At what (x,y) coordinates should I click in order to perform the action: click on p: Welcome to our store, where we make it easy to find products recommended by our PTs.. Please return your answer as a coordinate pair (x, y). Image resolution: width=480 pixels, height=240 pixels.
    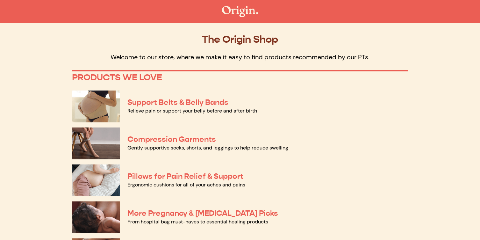
    Looking at the image, I should click on (240, 57).